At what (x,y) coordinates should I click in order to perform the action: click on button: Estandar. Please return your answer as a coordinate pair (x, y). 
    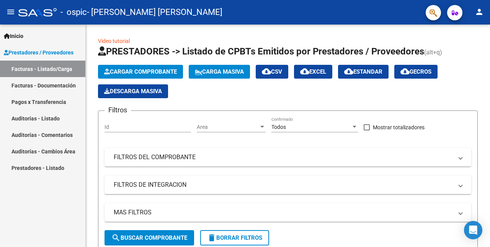
    Looking at the image, I should click on (363, 72).